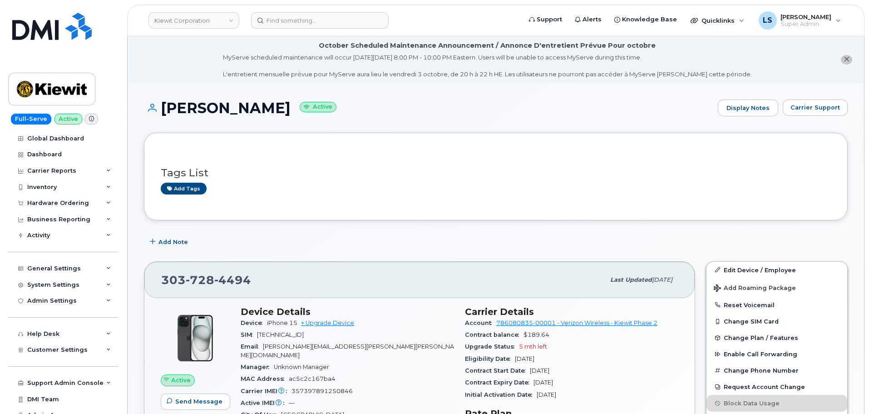 The width and height of the screenshot is (869, 414). I want to click on span: Initial Activation Date, so click(501, 394).